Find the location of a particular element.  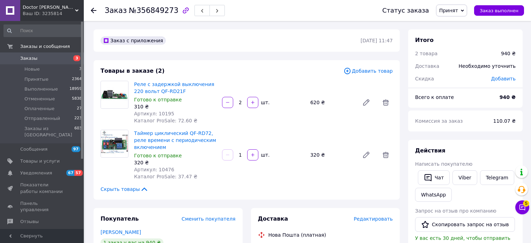

span: Каталог ProSale: 37.47 ₴ is located at coordinates (165, 176).